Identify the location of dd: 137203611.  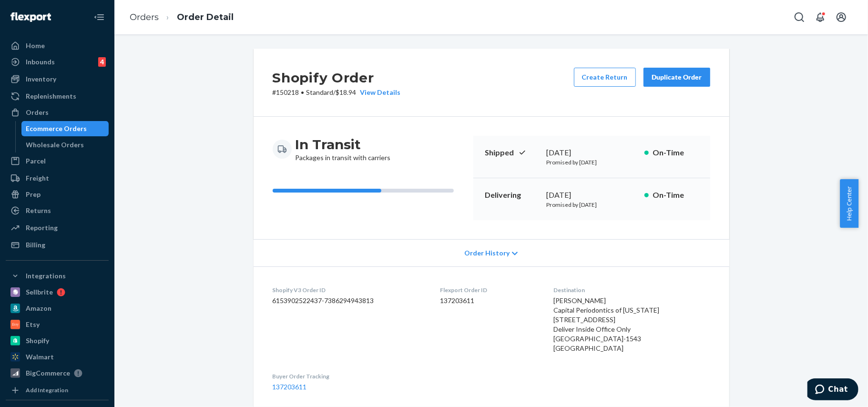
(489, 301).